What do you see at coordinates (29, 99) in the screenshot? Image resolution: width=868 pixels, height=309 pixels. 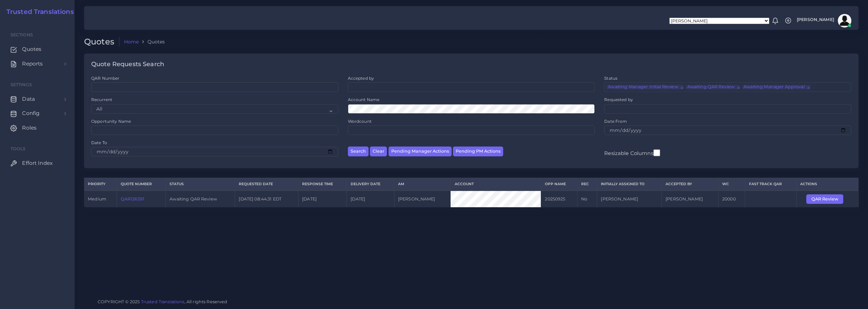 I see `span: Data` at bounding box center [29, 99].